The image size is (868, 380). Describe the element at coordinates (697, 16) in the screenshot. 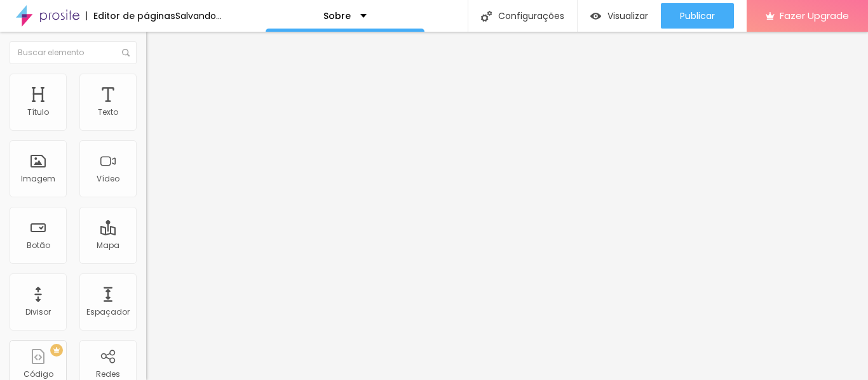

I see `button: Publicar` at that location.